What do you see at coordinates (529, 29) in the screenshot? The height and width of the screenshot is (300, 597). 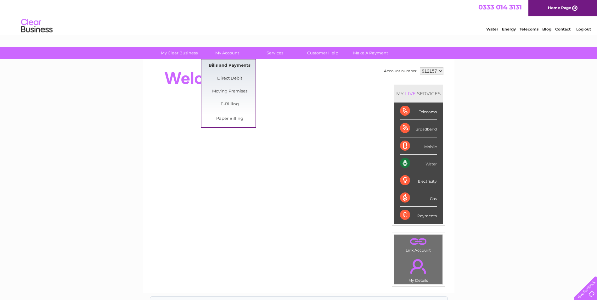 I see `a: Telecoms` at bounding box center [529, 29].